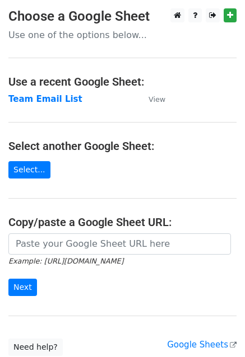 The width and height of the screenshot is (245, 357). Describe the element at coordinates (45, 99) in the screenshot. I see `strong: Team Email List` at that location.